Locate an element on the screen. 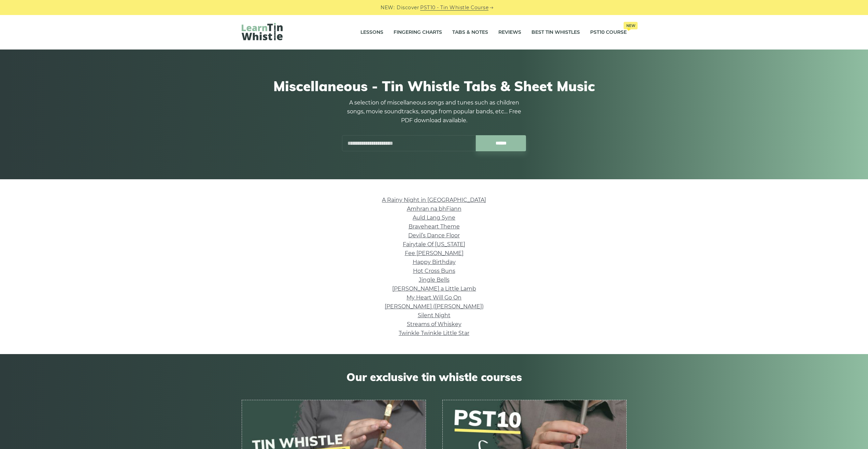 The image size is (868, 449). a: Hot Cross Buns is located at coordinates (434, 271).